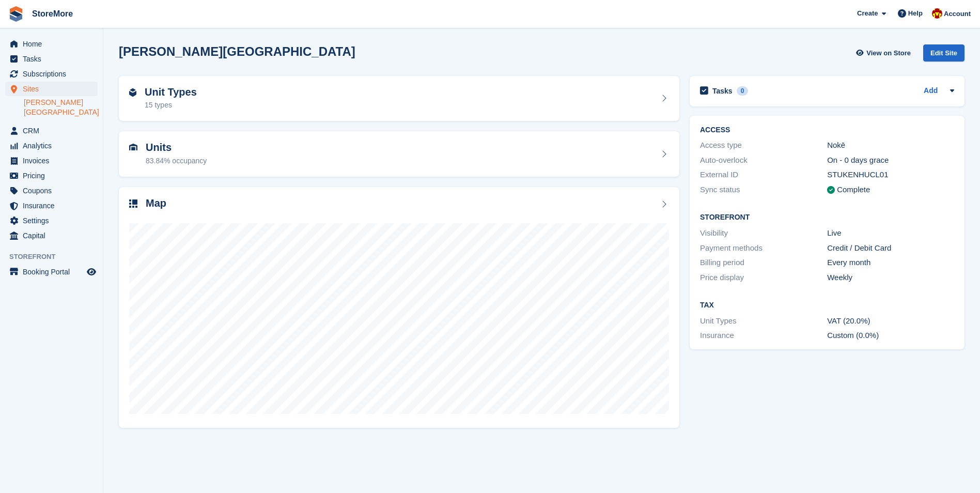 The height and width of the screenshot is (493, 980). What do you see at coordinates (53, 206) in the screenshot?
I see `span: Insurance` at bounding box center [53, 206].